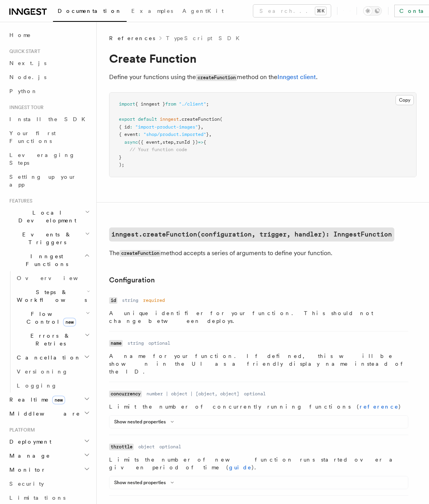 The height and width of the screenshot is (504, 429). Describe the element at coordinates (53, 371) in the screenshot. I see `a: Versioning` at that location.